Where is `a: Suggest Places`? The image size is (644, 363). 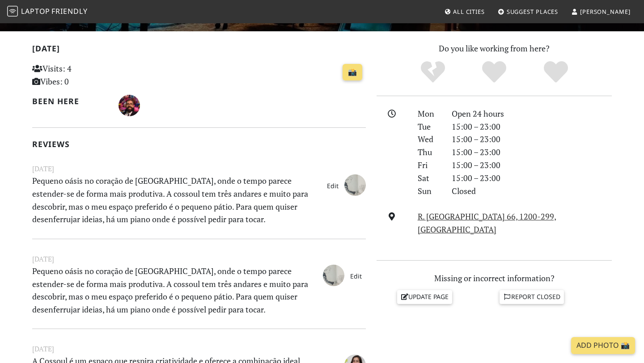
a: Suggest Places is located at coordinates (528, 12).